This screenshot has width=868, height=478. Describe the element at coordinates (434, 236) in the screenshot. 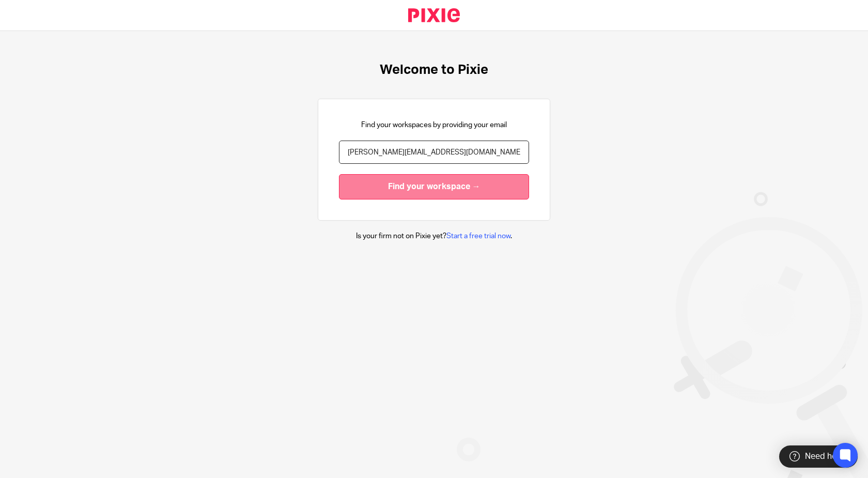

I see `p: Is your firm not on Pixie yet? .` at that location.